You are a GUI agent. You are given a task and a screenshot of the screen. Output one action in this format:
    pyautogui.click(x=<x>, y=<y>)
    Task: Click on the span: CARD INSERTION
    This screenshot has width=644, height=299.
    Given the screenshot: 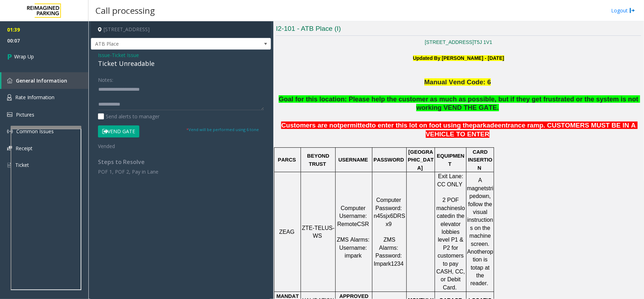 What is the action you would take?
    pyautogui.click(x=480, y=160)
    